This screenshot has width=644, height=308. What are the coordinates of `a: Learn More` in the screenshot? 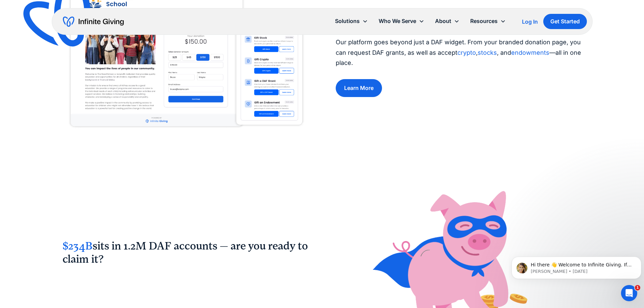 It's located at (359, 88).